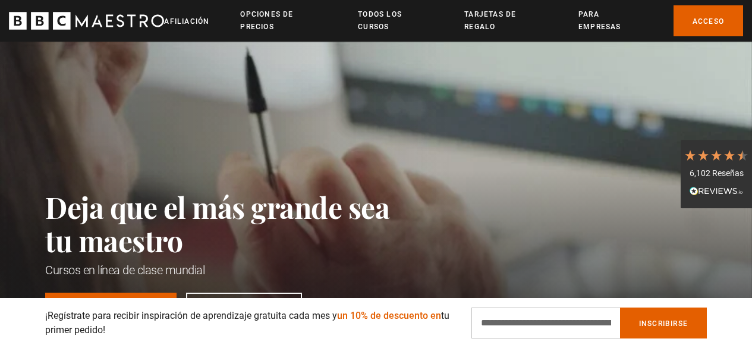  I want to click on button: Inscribirse, so click(663, 323).